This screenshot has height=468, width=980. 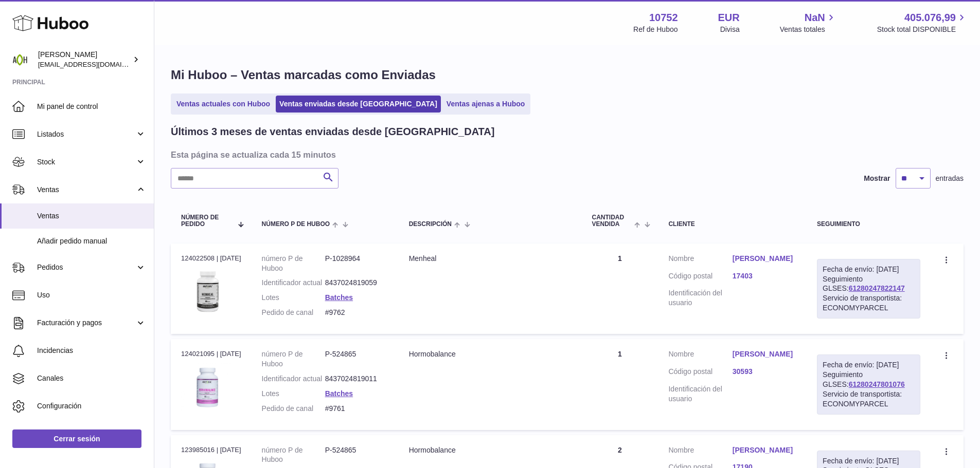 I want to click on span: Añadir pedido manual, so click(x=92, y=241).